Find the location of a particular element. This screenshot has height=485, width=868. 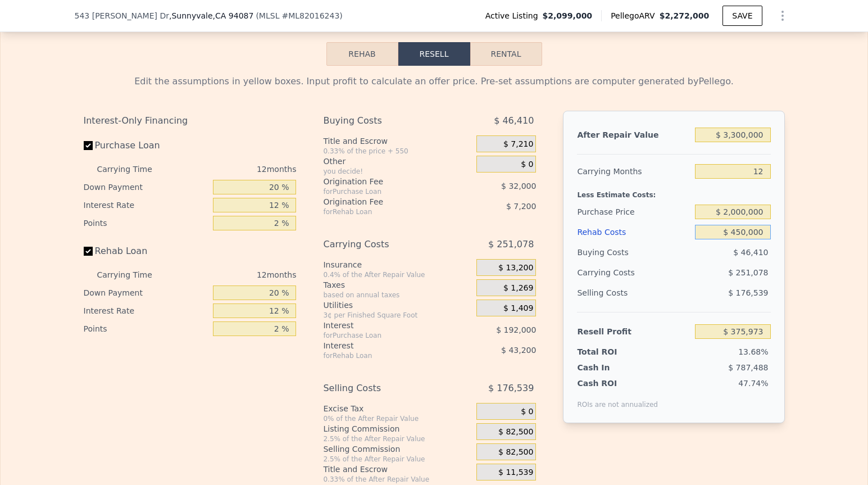

div: Less Estimate Costs: is located at coordinates (674, 192).